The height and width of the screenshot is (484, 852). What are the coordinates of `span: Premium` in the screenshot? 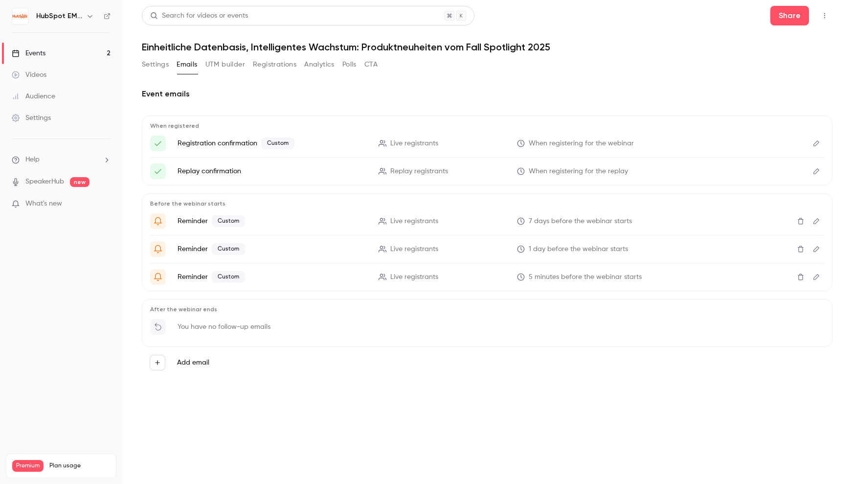 It's located at (28, 466).